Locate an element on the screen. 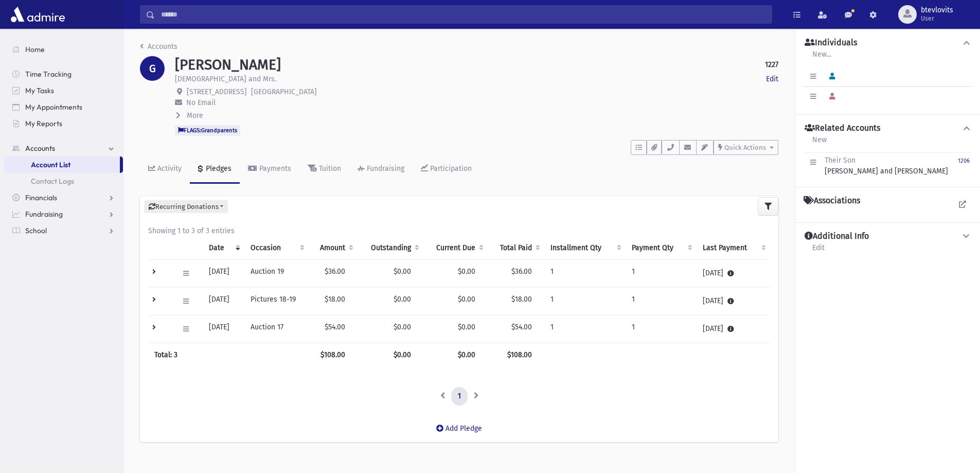 Image resolution: width=980 pixels, height=473 pixels. h4: Individuals is located at coordinates (831, 42).